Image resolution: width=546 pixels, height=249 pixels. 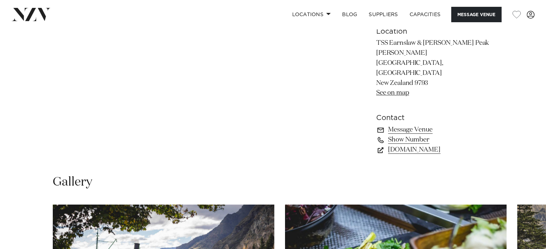 I want to click on a: See on map, so click(x=392, y=93).